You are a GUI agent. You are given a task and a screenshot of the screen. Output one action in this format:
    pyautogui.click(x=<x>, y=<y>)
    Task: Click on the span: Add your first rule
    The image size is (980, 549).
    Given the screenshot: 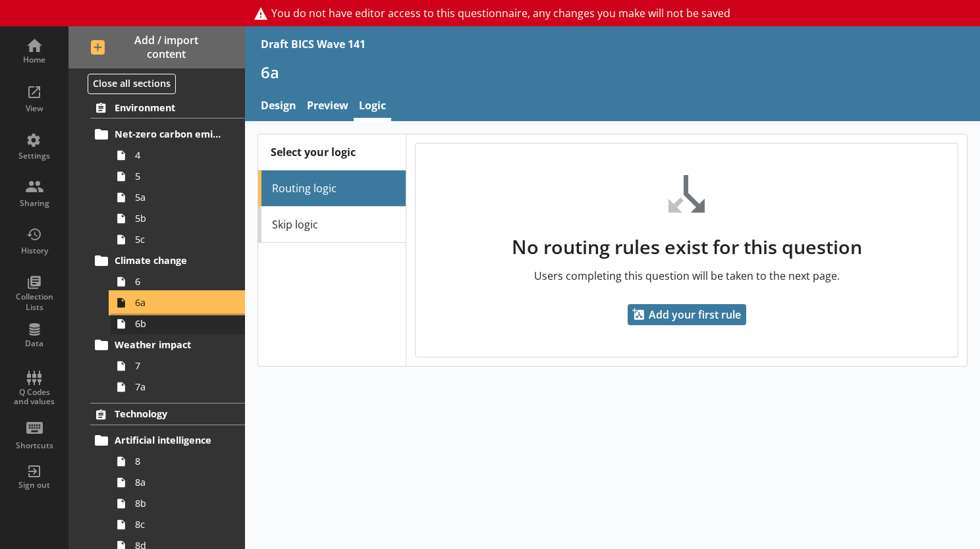 What is the action you would take?
    pyautogui.click(x=687, y=314)
    